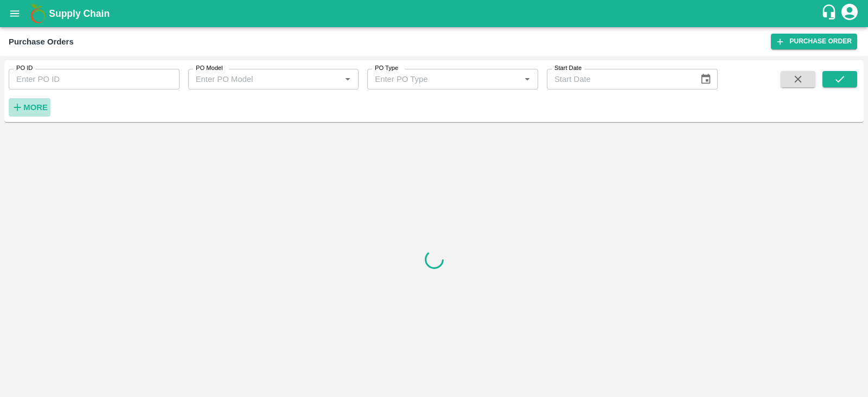 This screenshot has height=397, width=868. I want to click on input: Enter PO Type, so click(444, 79).